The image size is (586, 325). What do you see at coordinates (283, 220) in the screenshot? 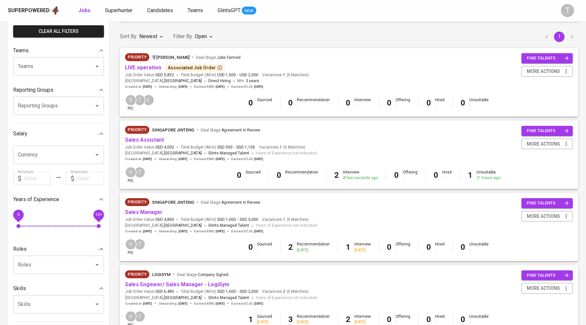
I see `span: 1` at bounding box center [283, 220].